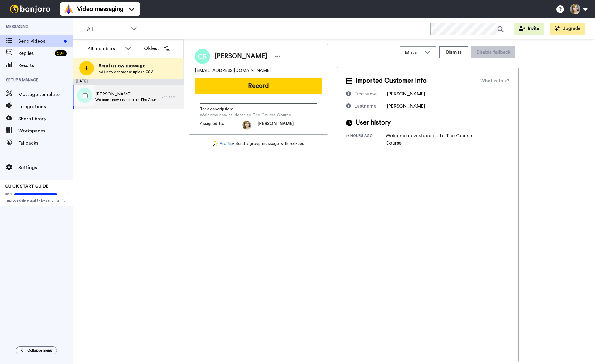 This screenshot has height=364, width=595. I want to click on img: 9419fa03-e800-45ac-ac62-27193320b05d-1548010494.jpg, so click(247, 125).